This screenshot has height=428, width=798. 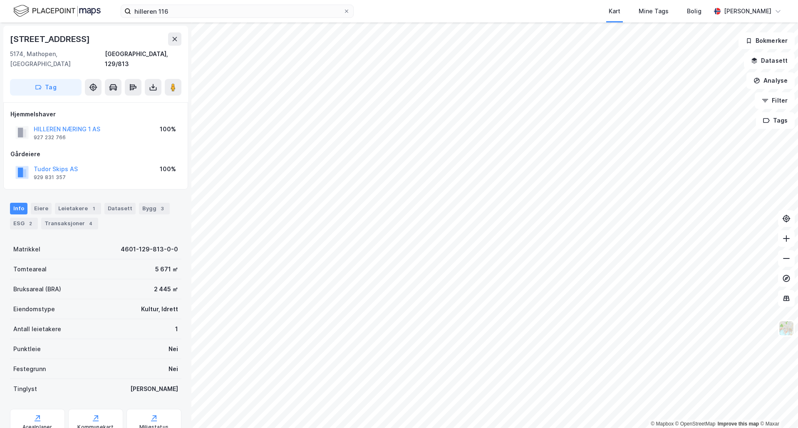 What do you see at coordinates (50, 178) in the screenshot?
I see `div: 929 831 357` at bounding box center [50, 178].